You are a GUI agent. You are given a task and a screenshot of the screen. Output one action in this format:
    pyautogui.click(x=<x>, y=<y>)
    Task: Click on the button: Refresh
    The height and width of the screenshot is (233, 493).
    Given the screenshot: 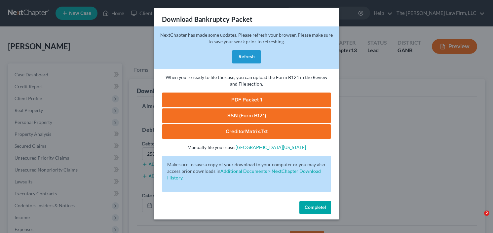 What is the action you would take?
    pyautogui.click(x=247, y=57)
    